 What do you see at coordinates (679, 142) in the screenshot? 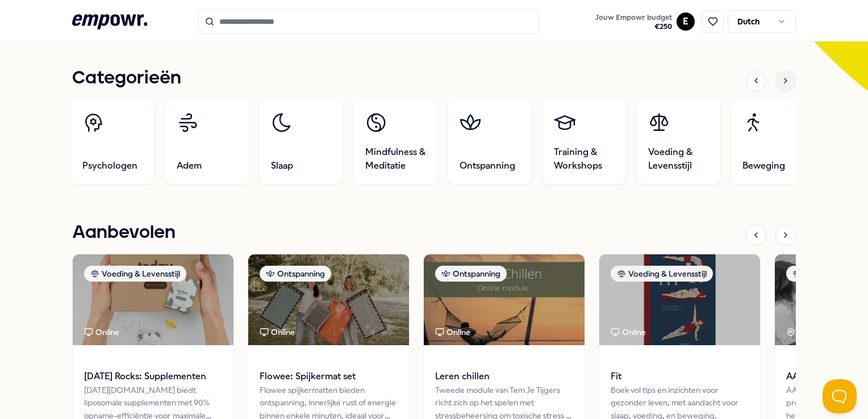
I see `a: Voeding & Levensstijl` at bounding box center [679, 142].